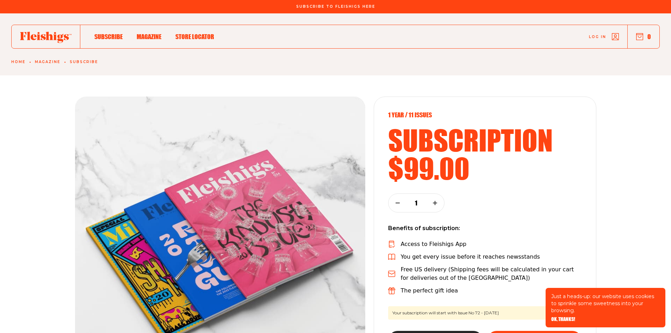 The height and width of the screenshot is (333, 671). I want to click on button: Log in, so click(604, 37).